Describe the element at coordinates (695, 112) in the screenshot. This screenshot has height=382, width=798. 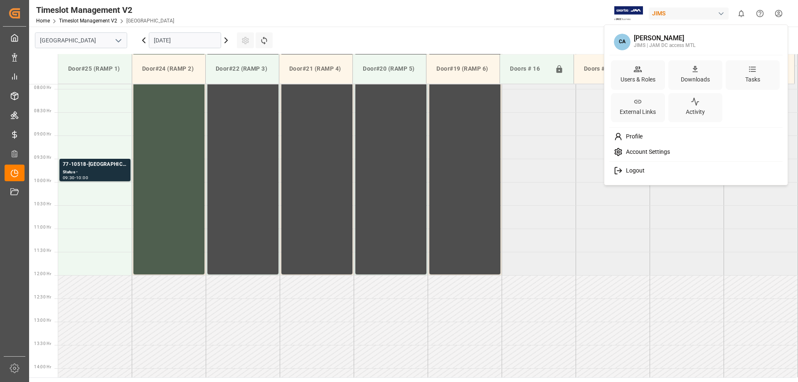
I see `div: Activity` at that location.